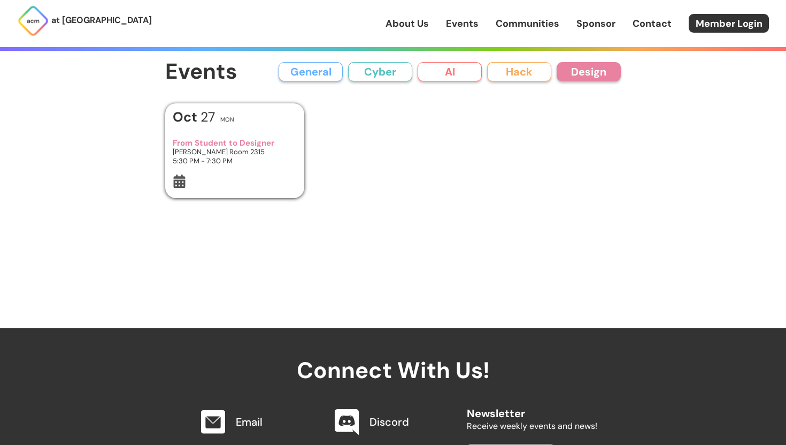 The width and height of the screenshot is (786, 445). Describe the element at coordinates (235, 160) in the screenshot. I see `h3: 5:30 PM - 7:30 PM` at that location.